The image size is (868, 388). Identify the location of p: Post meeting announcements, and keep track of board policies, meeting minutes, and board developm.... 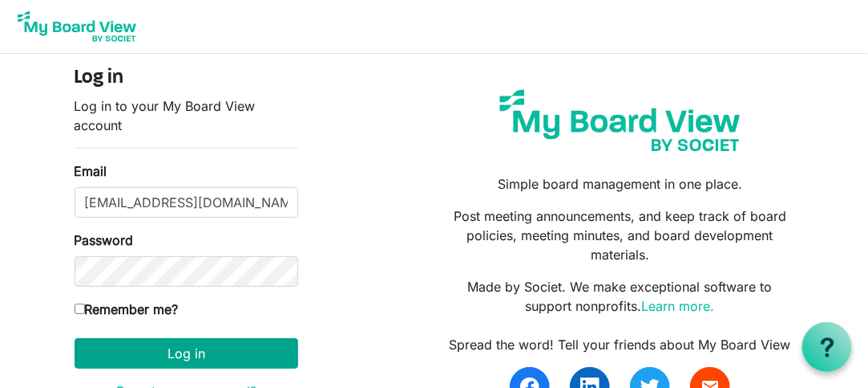
(620, 235).